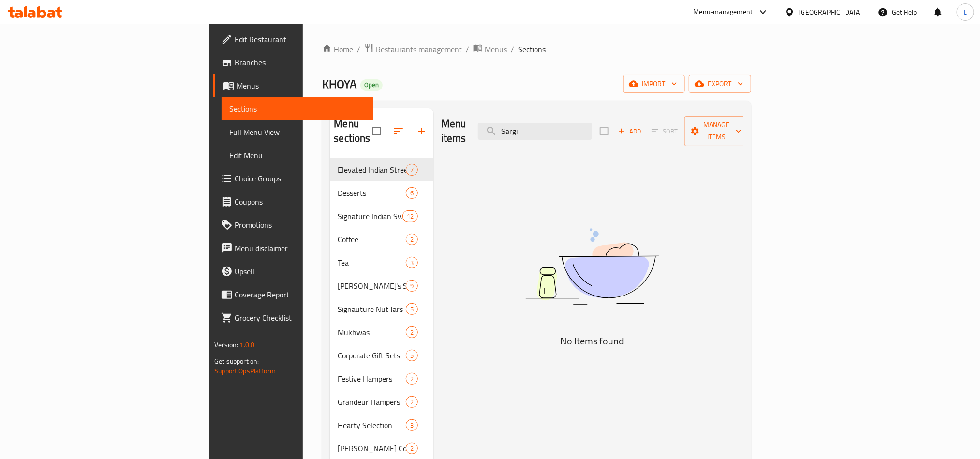 The width and height of the screenshot is (980, 459). What do you see at coordinates (717, 131) in the screenshot?
I see `button: Manage items` at bounding box center [717, 131].